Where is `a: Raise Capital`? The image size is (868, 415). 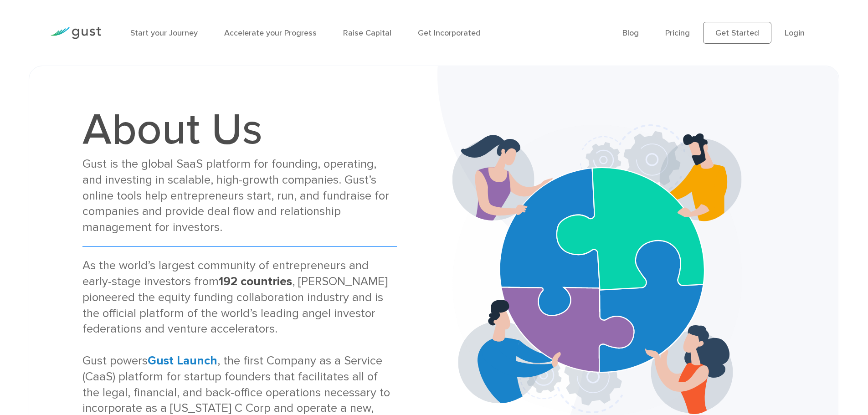 a: Raise Capital is located at coordinates (367, 32).